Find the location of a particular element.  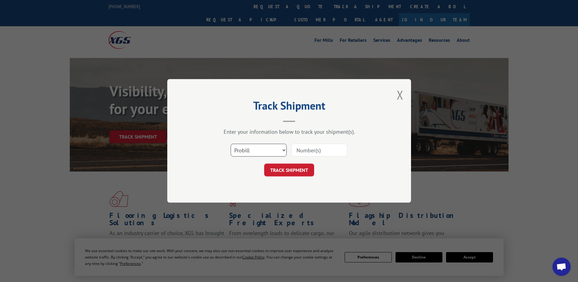

div: Enter your information below to track your shipment(s). is located at coordinates (289, 132).